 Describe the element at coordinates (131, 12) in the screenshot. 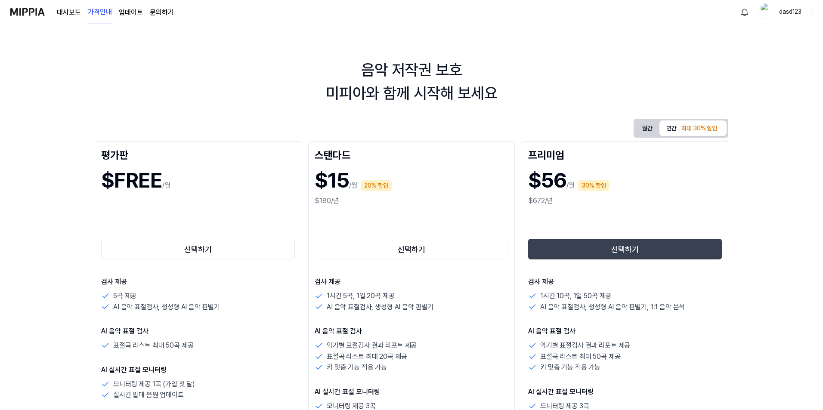

I see `a: 업데이트` at that location.